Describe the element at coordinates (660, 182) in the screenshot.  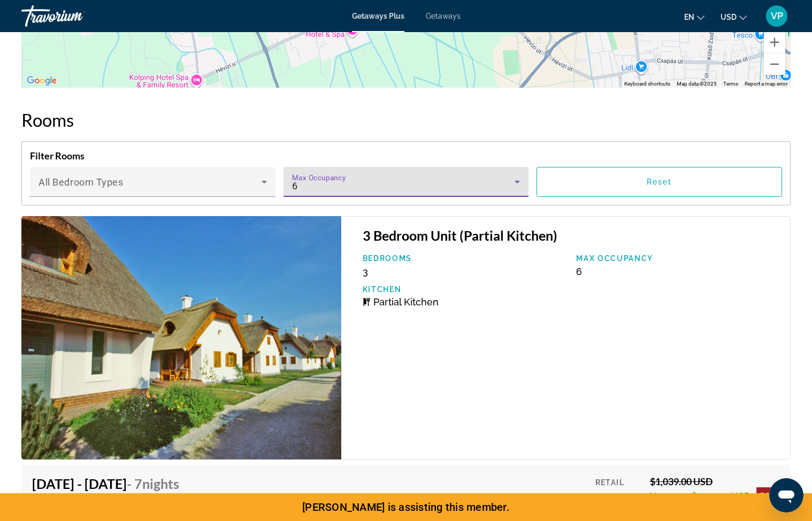
I see `span: Reset` at that location.